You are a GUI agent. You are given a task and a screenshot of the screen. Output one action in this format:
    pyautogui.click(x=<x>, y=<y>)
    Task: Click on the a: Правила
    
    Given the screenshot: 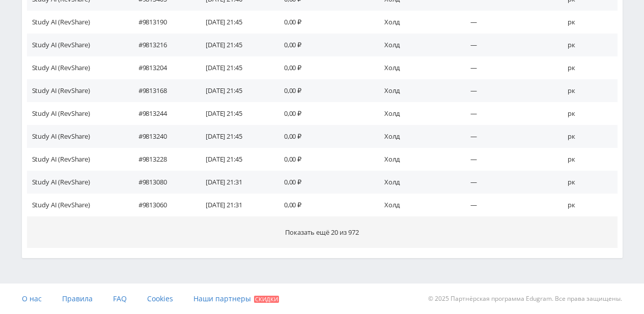 What is the action you would take?
    pyautogui.click(x=77, y=299)
    